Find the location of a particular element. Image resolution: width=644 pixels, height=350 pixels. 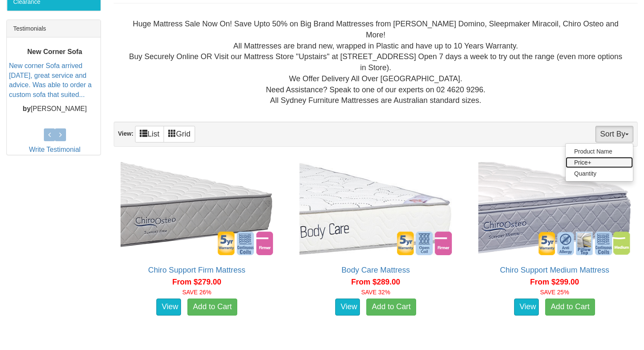

font: SAVE 26% is located at coordinates (197, 292).